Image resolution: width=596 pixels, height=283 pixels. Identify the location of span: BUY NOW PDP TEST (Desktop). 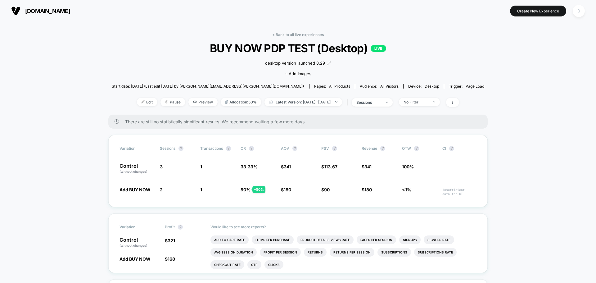
(298, 48).